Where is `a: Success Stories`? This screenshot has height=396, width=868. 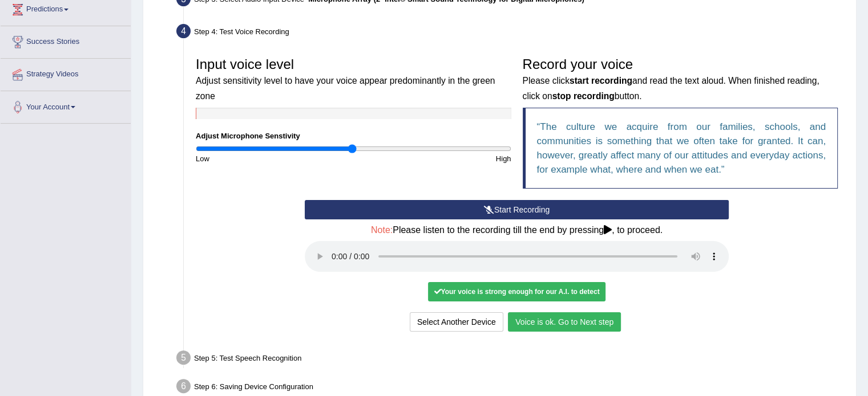 a: Success Stories is located at coordinates (66, 41).